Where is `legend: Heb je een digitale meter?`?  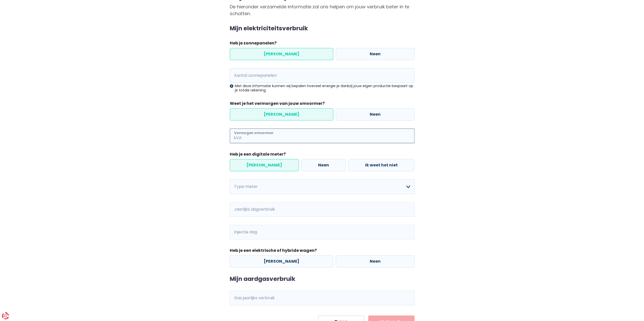
legend: Heb je een digitale meter? is located at coordinates (322, 155).